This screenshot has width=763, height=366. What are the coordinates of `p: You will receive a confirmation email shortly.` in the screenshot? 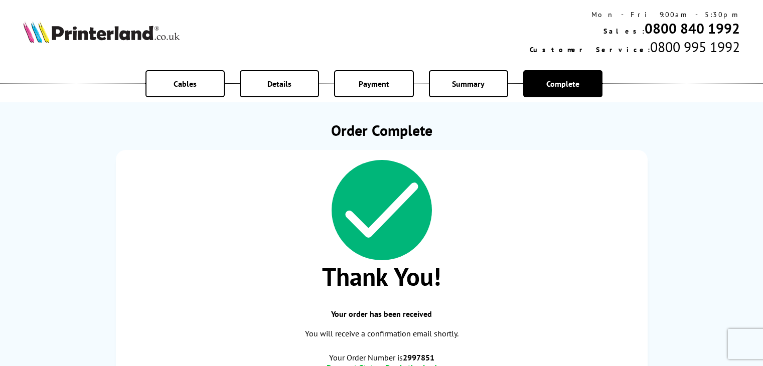 It's located at (382, 333).